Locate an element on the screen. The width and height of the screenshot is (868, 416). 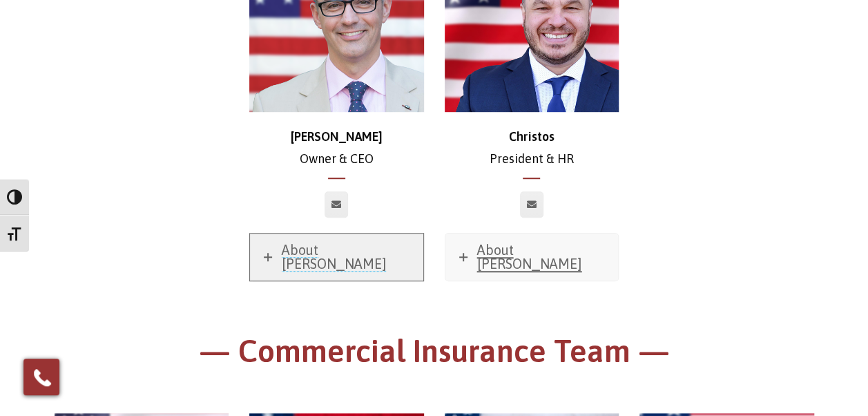
h1: — Commercial Insurance Team — is located at coordinates (434, 355).